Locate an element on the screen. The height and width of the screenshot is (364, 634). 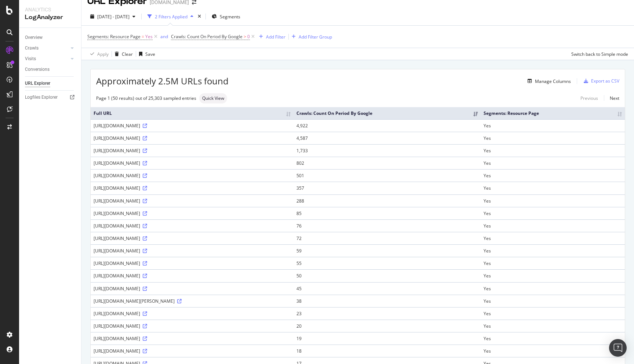
a: Visits is located at coordinates (47, 59).